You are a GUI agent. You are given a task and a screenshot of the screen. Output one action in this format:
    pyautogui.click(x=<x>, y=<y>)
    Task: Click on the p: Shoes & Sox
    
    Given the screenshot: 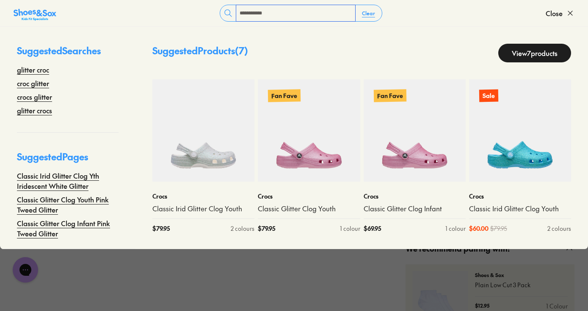 What is the action you would take?
    pyautogui.click(x=521, y=275)
    